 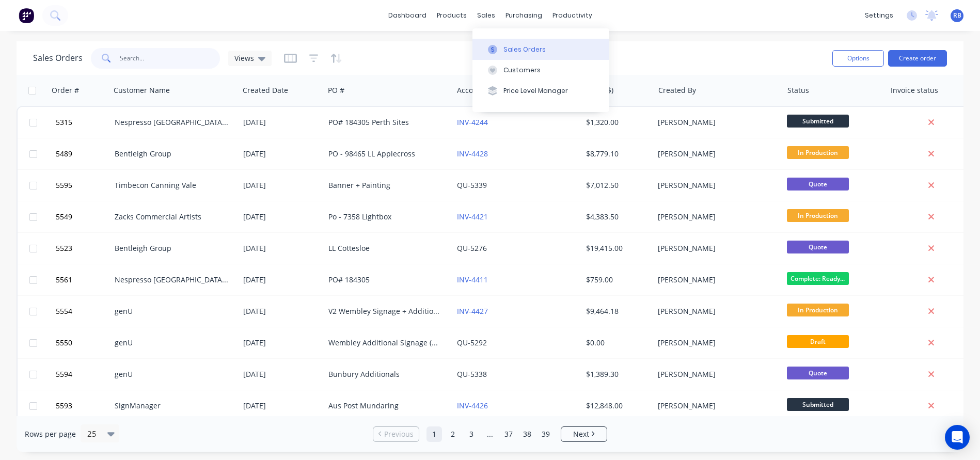 I want to click on div: Aus Post Mundaring, so click(x=385, y=406).